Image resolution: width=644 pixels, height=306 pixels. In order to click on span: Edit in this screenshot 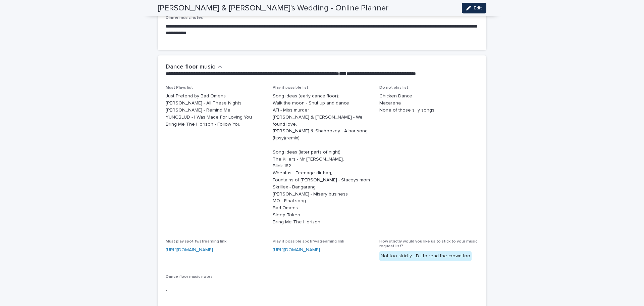, I will do `click(478, 8)`.